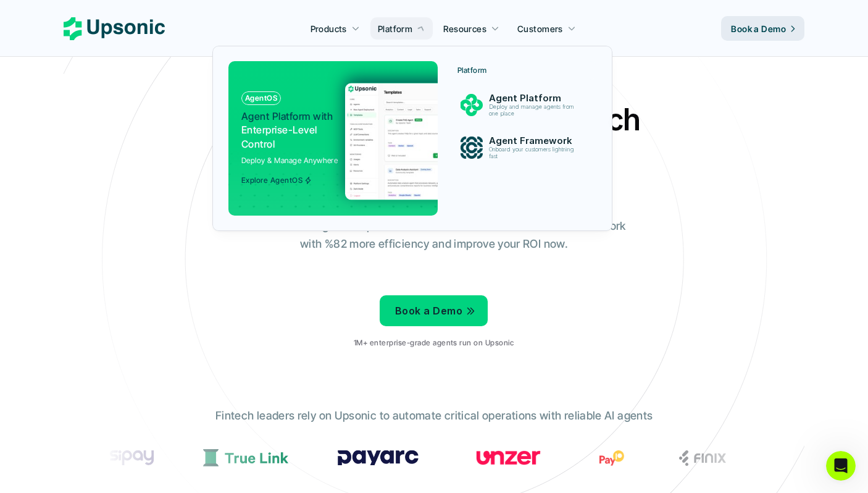 The width and height of the screenshot is (868, 493). Describe the element at coordinates (335, 28) in the screenshot. I see `a: Products` at that location.